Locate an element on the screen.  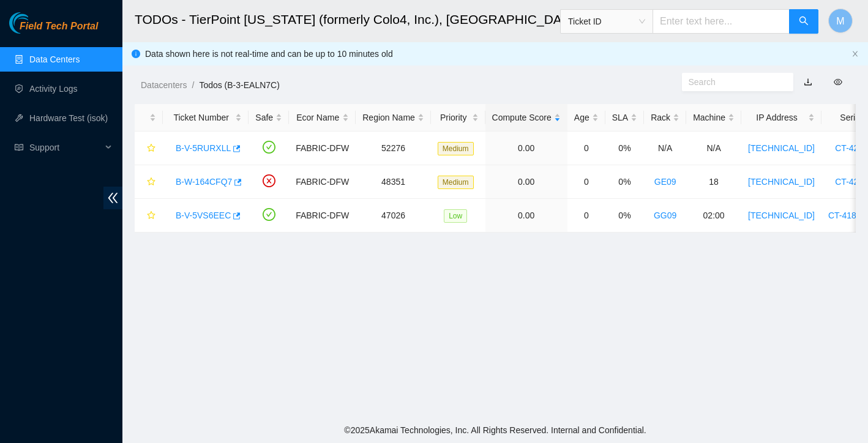
span: Low is located at coordinates (455, 216).